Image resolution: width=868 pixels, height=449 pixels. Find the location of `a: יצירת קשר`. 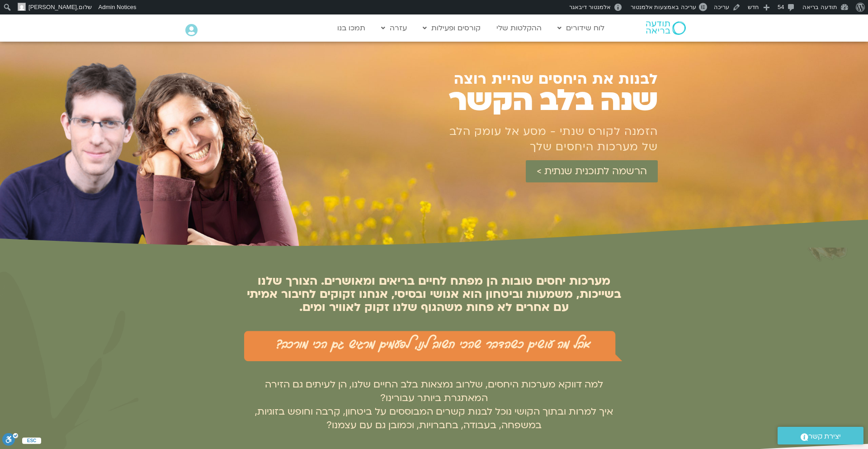

a: יצירת קשר is located at coordinates (821, 435).